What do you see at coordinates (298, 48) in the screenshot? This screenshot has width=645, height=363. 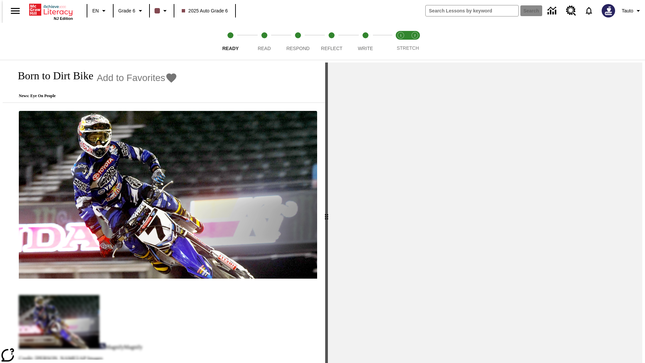 I see `span: Respond` at bounding box center [298, 48].